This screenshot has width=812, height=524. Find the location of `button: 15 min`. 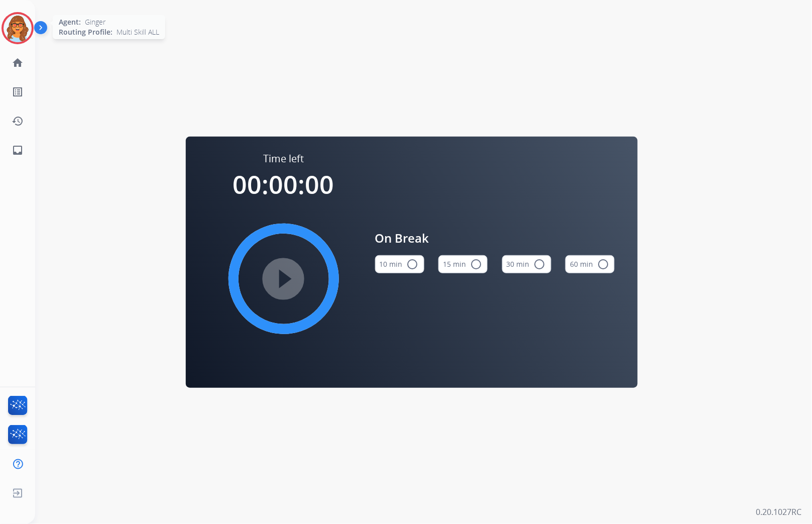

button: 15 min is located at coordinates (463, 264).